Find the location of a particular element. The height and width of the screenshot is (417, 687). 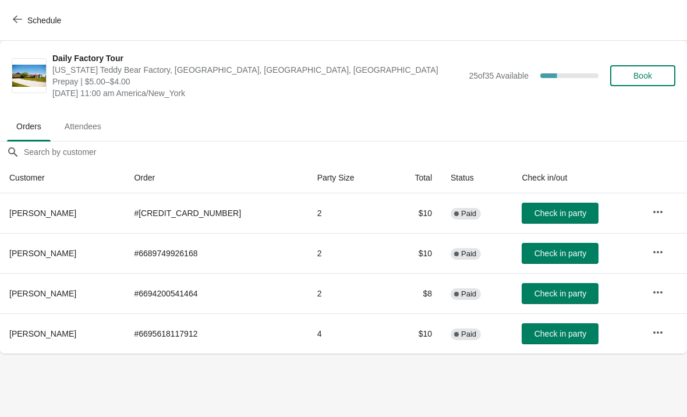

span: Orders is located at coordinates (29, 126).